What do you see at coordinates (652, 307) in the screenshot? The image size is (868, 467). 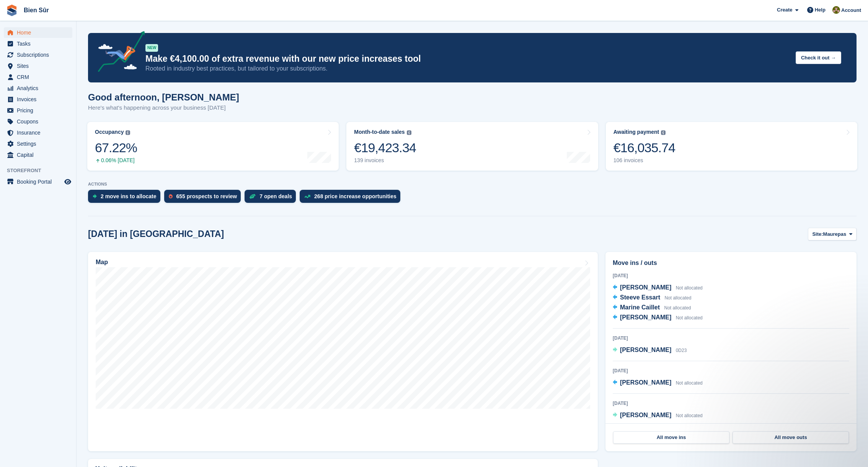 I see `a: Marine Caillet Not allocated` at bounding box center [652, 307].